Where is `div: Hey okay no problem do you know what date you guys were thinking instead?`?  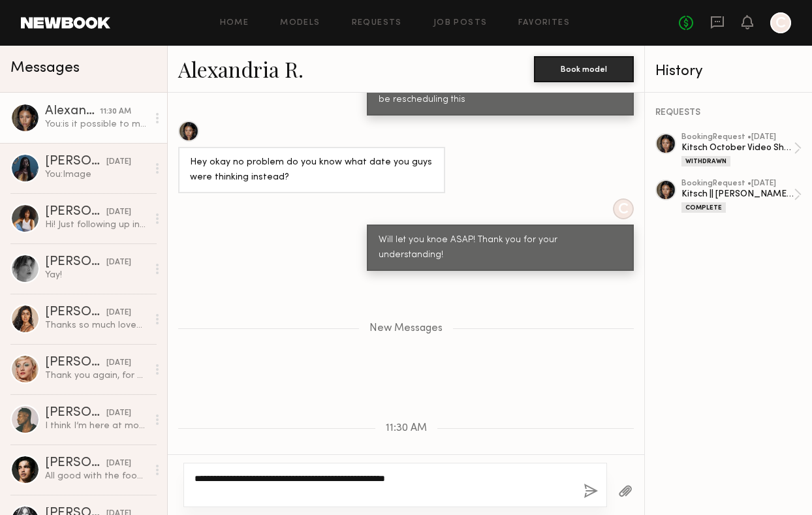
div: Hey okay no problem do you know what date you guys were thinking instead? is located at coordinates (311, 171).